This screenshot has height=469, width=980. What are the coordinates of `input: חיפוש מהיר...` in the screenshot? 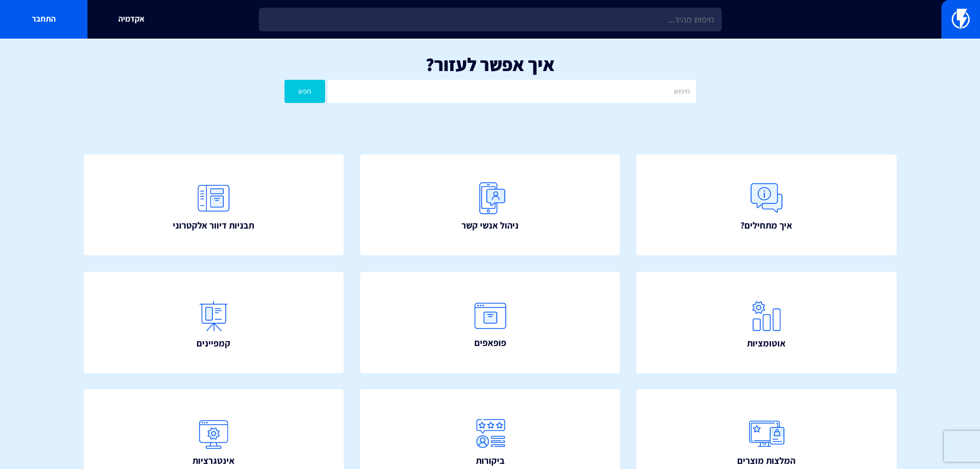 It's located at (490, 20).